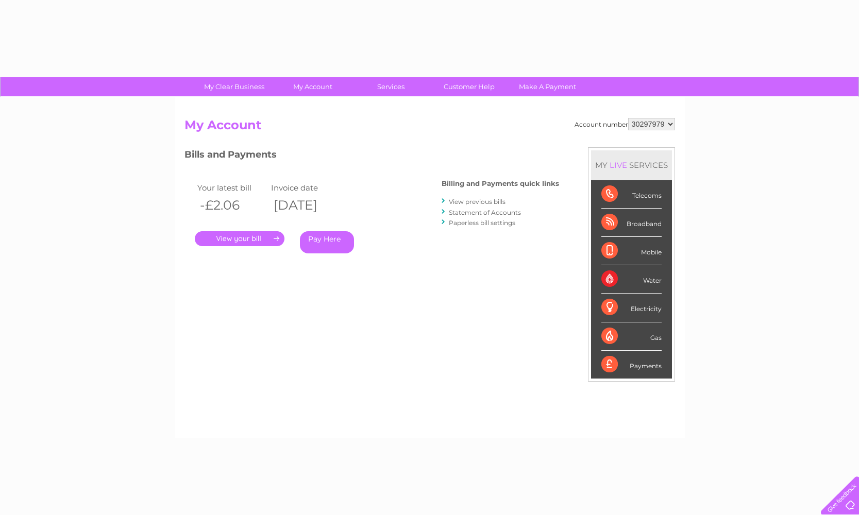  Describe the element at coordinates (631, 251) in the screenshot. I see `div: Mobile` at that location.